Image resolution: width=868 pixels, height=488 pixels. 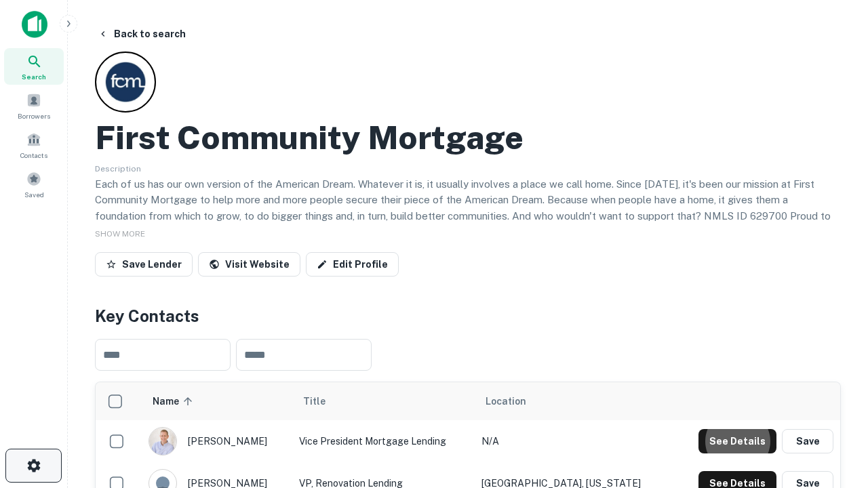 What do you see at coordinates (737, 442) in the screenshot?
I see `button: See Details` at bounding box center [737, 442].